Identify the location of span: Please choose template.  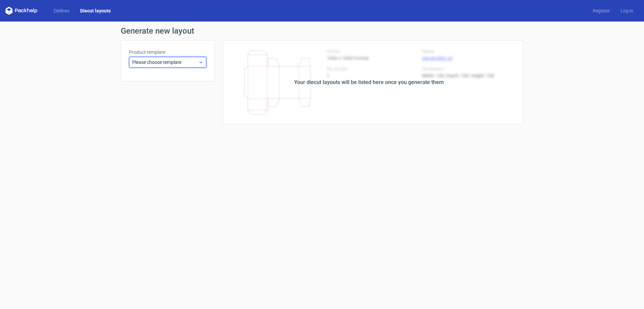
(165, 62).